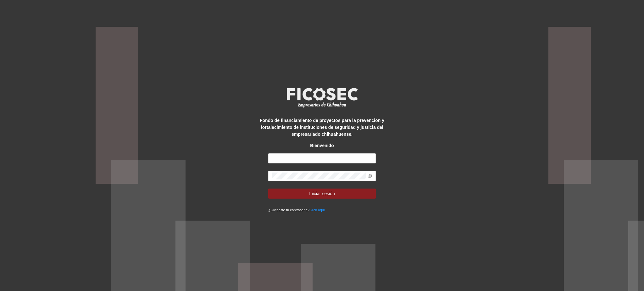 The height and width of the screenshot is (291, 644). What do you see at coordinates (322, 146) in the screenshot?
I see `strong: Bienvenido` at bounding box center [322, 146].